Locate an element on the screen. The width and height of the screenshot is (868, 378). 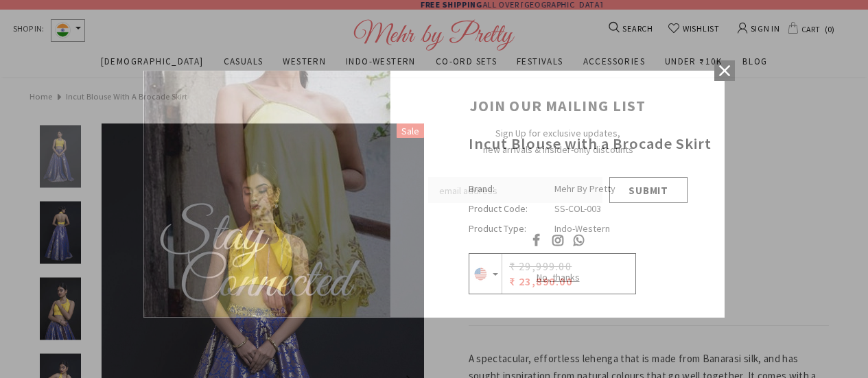
input: Submit is located at coordinates (649, 190).